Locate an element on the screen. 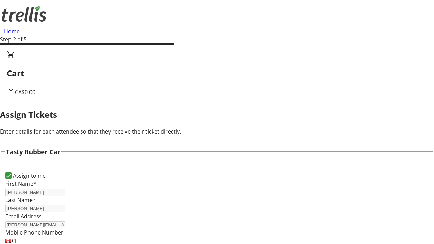 This screenshot has width=434, height=244. h3: Tasty Rubber Car is located at coordinates (33, 152).